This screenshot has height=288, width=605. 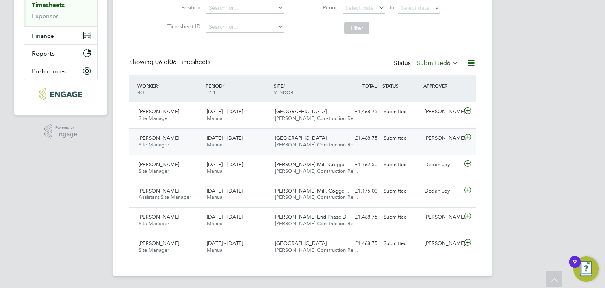 I want to click on div: PERIOD, so click(x=238, y=89).